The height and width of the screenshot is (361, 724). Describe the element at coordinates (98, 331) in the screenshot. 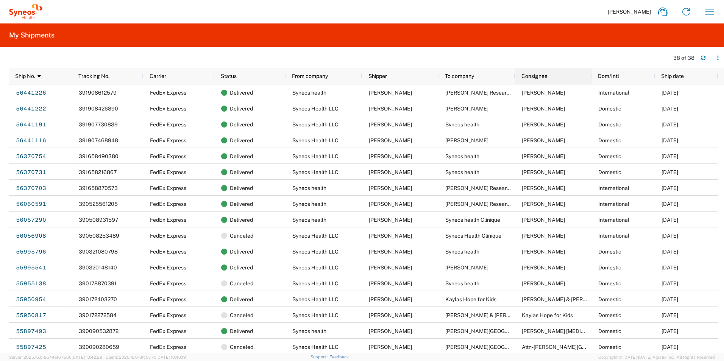

I see `span: 390090532872` at that location.